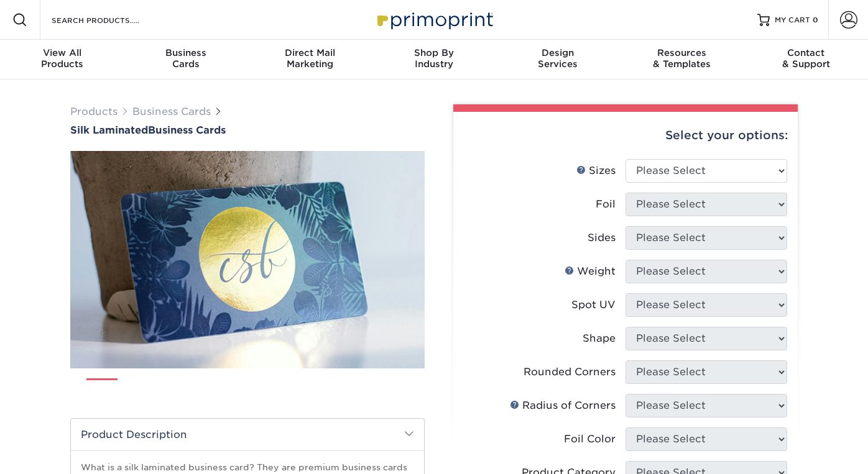 Image resolution: width=868 pixels, height=474 pixels. Describe the element at coordinates (434, 60) in the screenshot. I see `a: Shop ByIndustry` at that location.